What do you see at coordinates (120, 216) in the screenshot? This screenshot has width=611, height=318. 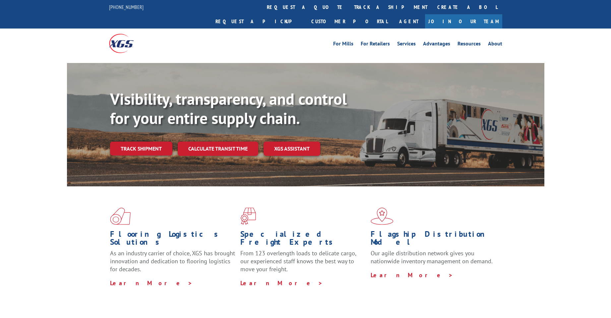 I see `img: xgs-icon-total-supply-chain-intelligence-red` at bounding box center [120, 216].